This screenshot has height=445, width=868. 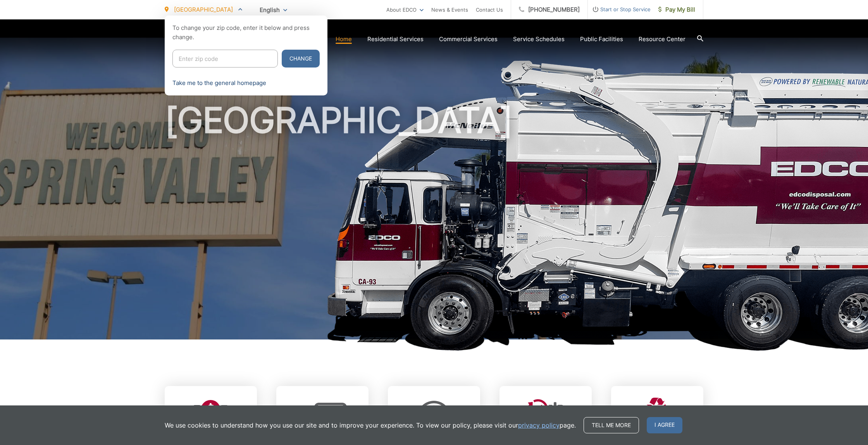 I want to click on a: privacy policy, so click(x=539, y=425).